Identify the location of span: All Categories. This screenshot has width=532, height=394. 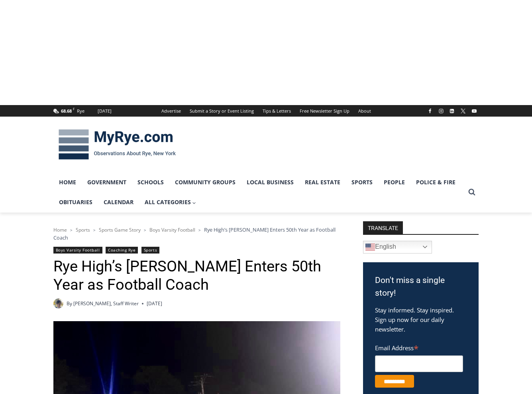
(171, 202).